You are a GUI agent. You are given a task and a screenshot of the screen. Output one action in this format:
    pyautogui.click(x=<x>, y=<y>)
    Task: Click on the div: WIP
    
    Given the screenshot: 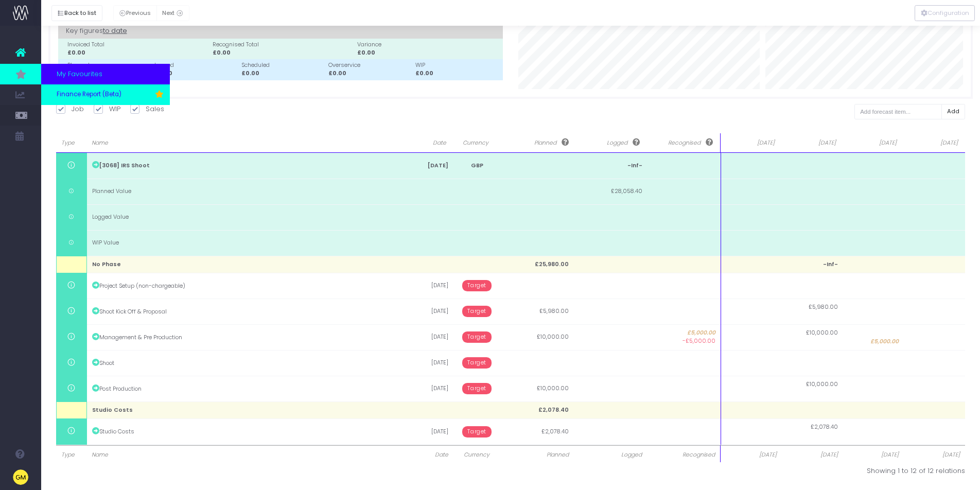 What is the action you would take?
    pyautogui.click(x=457, y=65)
    